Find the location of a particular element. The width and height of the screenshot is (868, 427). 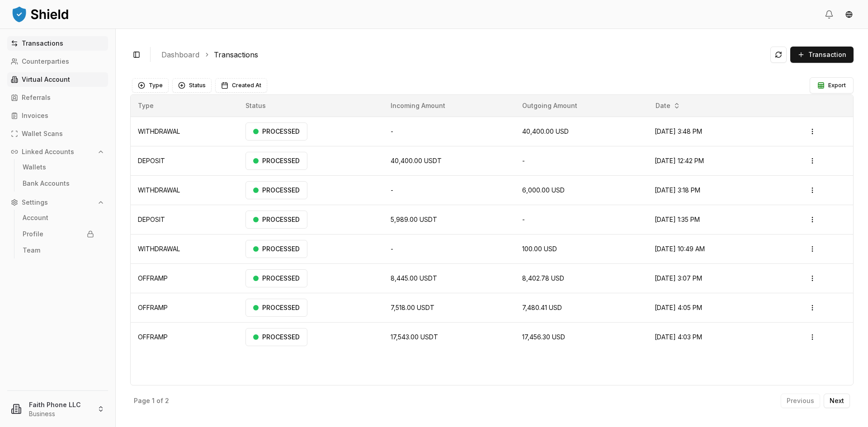

a: Virtual Account is located at coordinates (57, 80).